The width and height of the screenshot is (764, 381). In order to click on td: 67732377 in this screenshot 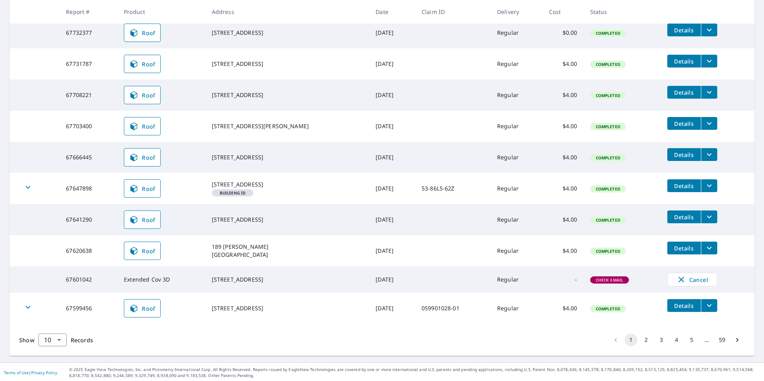, I will do `click(88, 33)`.